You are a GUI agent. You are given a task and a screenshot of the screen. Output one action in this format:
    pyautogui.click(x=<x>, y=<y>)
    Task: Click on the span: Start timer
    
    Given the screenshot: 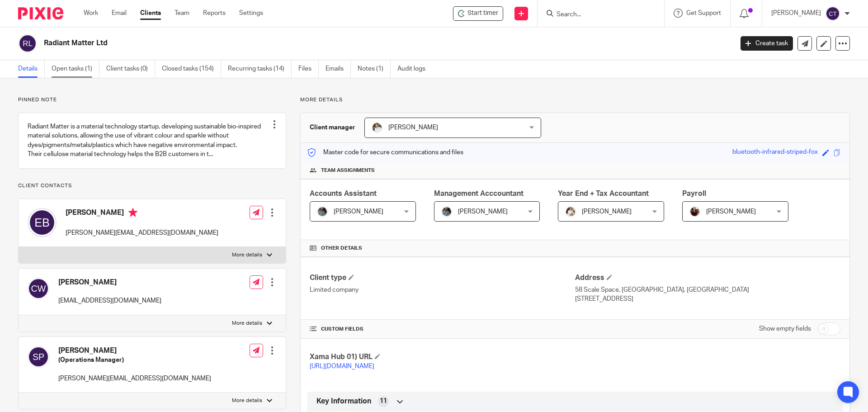 What is the action you would take?
    pyautogui.click(x=483, y=13)
    